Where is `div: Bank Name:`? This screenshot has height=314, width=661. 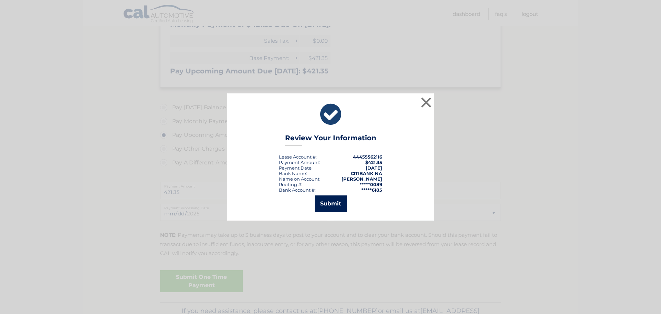 div: Bank Name: is located at coordinates (293, 173).